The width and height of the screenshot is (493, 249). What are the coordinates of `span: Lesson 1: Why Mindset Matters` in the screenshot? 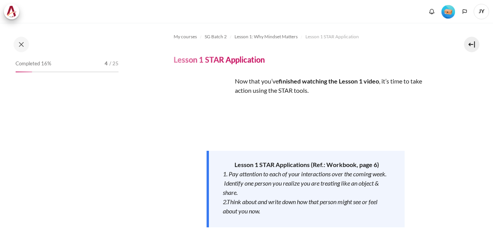 It's located at (266, 37).